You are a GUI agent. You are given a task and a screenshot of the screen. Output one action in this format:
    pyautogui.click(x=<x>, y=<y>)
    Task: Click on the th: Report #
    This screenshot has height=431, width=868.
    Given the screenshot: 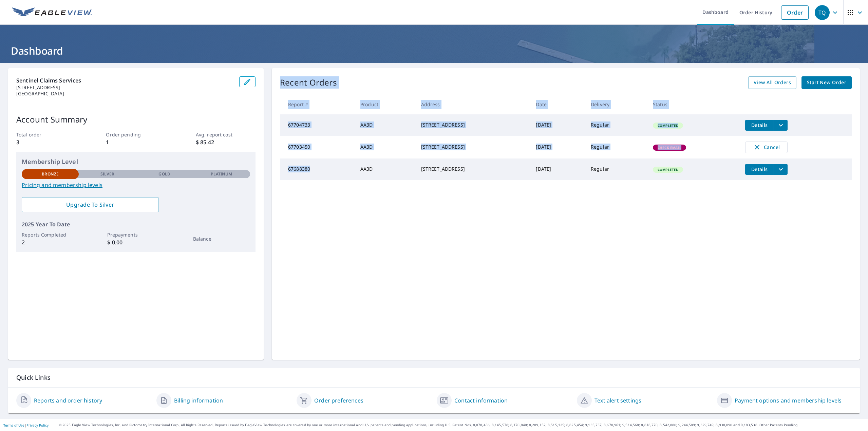 What is the action you would take?
    pyautogui.click(x=317, y=104)
    